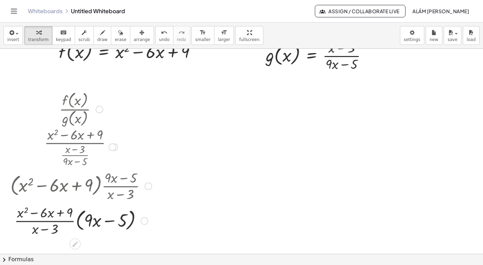 The height and width of the screenshot is (265, 483). Describe the element at coordinates (412, 40) in the screenshot. I see `span: settings` at that location.